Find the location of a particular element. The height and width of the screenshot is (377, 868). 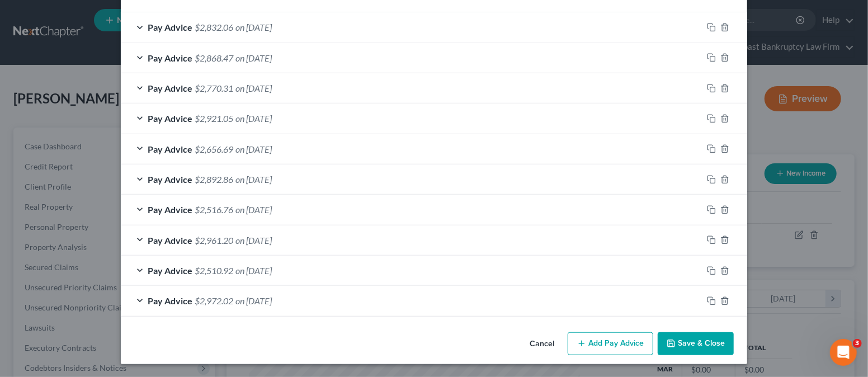

span: $2,868.47 is located at coordinates (214, 58).